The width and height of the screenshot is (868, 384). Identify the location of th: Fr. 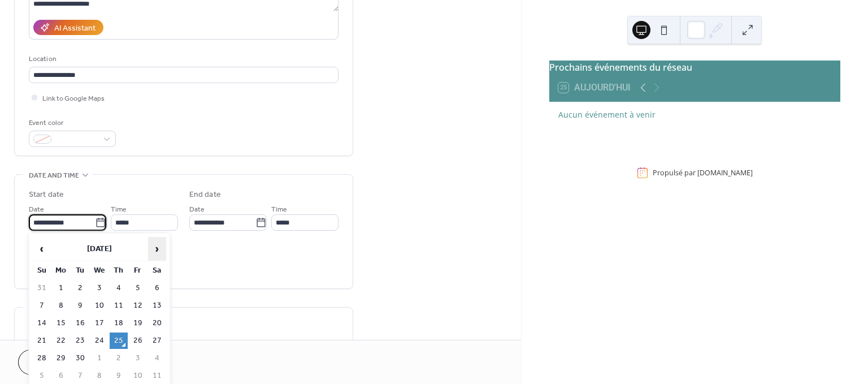
(138, 270).